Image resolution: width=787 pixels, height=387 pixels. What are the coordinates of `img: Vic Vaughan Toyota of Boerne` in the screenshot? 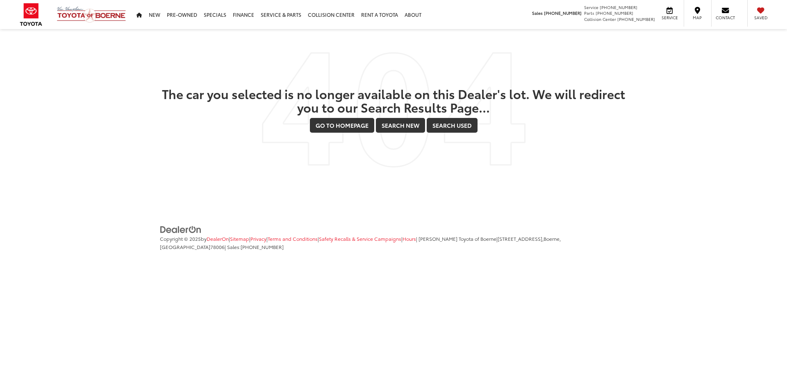 It's located at (91, 14).